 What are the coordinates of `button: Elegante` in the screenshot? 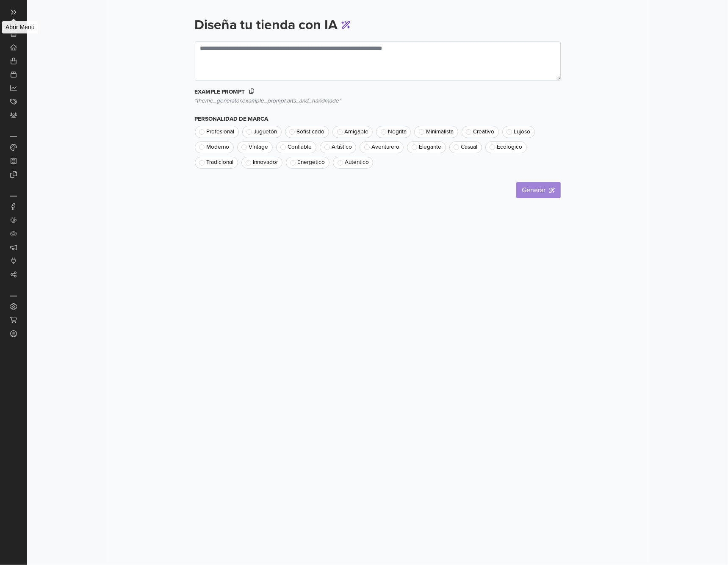 It's located at (426, 148).